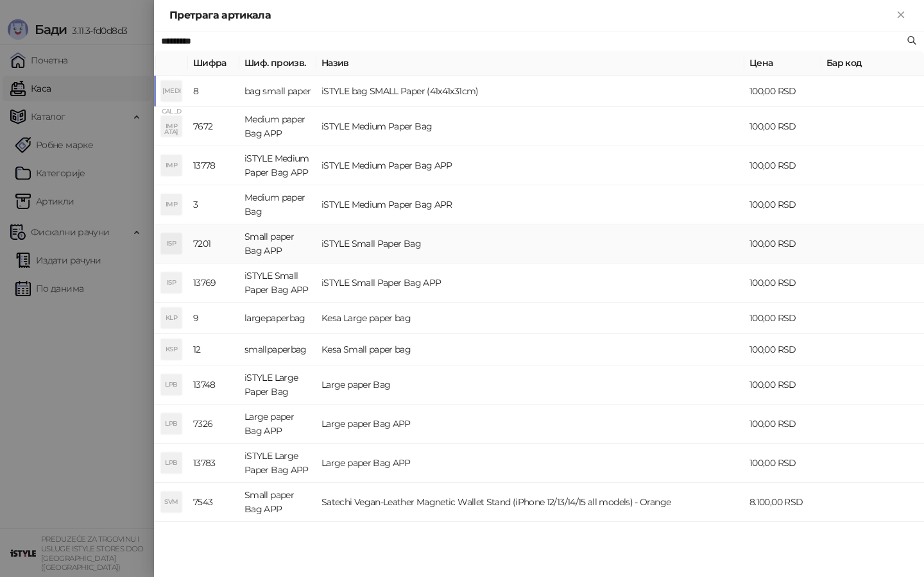  Describe the element at coordinates (214, 424) in the screenshot. I see `td: 7326` at that location.